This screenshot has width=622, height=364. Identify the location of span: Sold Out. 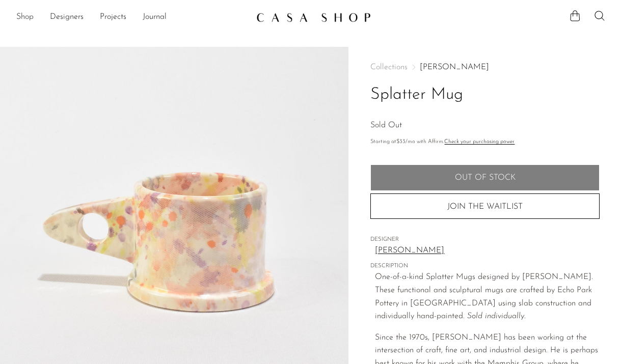
(386, 125).